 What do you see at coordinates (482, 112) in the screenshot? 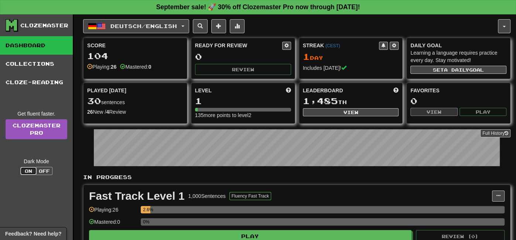
I see `button: Play` at bounding box center [482, 112].